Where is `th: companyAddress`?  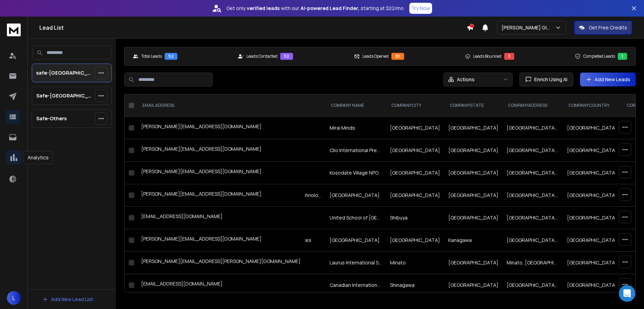 th: companyAddress is located at coordinates (533, 105).